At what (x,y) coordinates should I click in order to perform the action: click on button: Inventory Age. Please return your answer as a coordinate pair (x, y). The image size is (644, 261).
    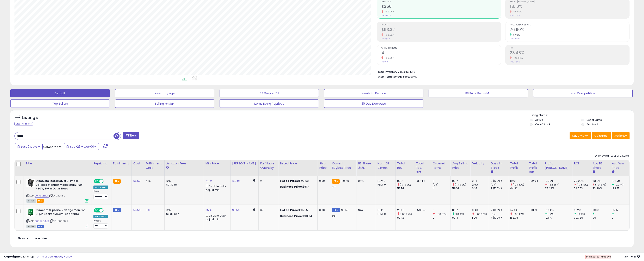
    Looking at the image, I should click on (165, 93).